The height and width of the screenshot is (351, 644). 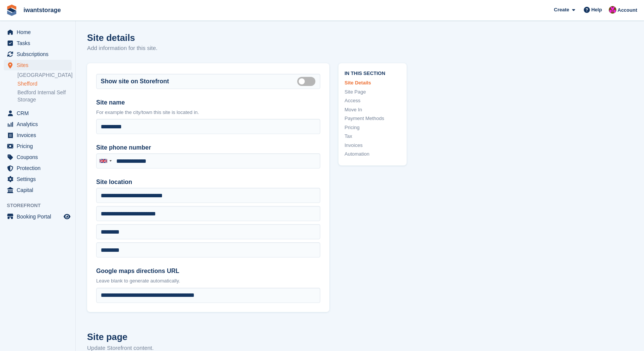 I want to click on h2: Site page, so click(x=208, y=337).